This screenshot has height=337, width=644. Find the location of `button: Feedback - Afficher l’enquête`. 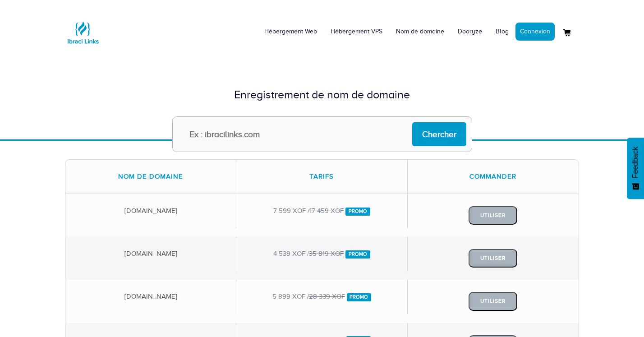

button: Feedback - Afficher l’enquête is located at coordinates (636, 168).